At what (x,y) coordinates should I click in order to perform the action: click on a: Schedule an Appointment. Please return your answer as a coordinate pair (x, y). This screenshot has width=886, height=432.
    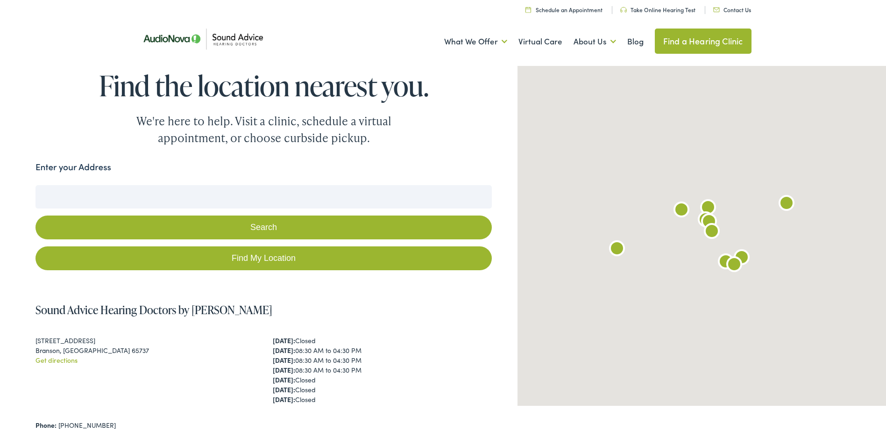
    Looking at the image, I should click on (564, 9).